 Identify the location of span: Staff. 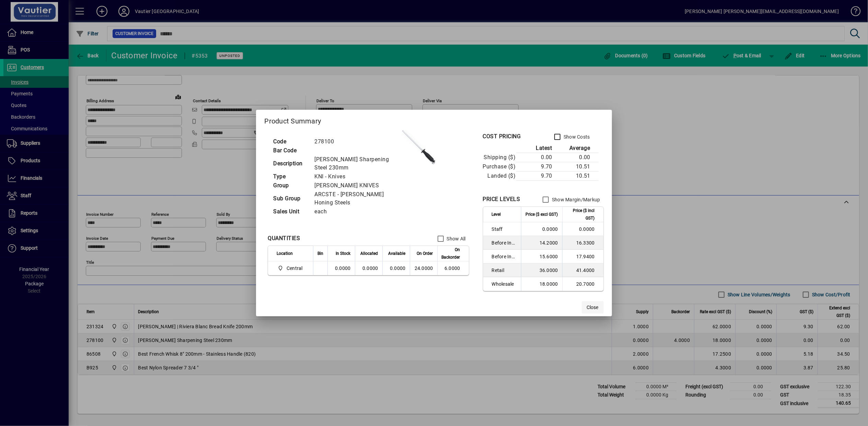
(504, 229).